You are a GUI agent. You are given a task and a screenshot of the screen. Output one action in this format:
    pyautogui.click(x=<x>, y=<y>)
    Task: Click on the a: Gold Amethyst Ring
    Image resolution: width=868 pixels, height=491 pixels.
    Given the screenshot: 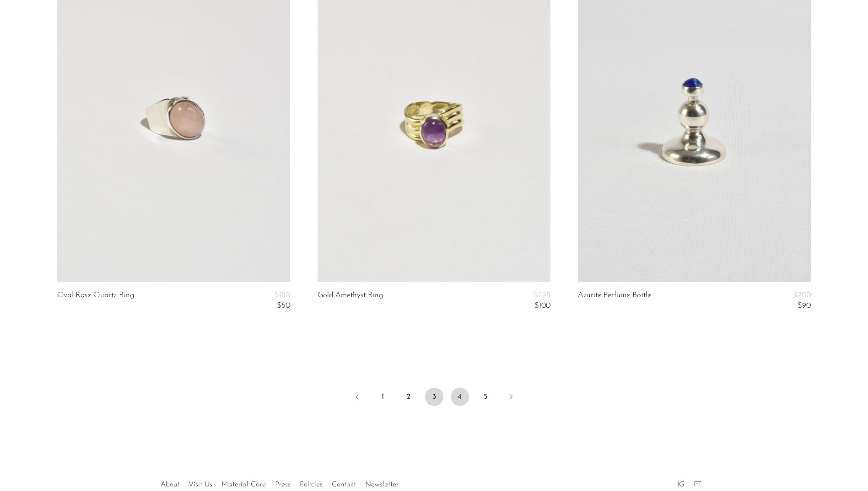 What is the action you would take?
    pyautogui.click(x=350, y=300)
    